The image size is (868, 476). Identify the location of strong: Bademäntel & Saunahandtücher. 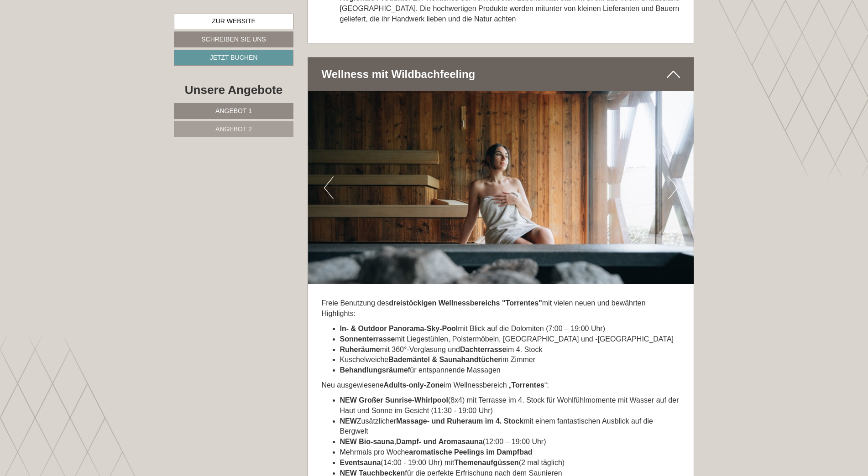
(445, 359).